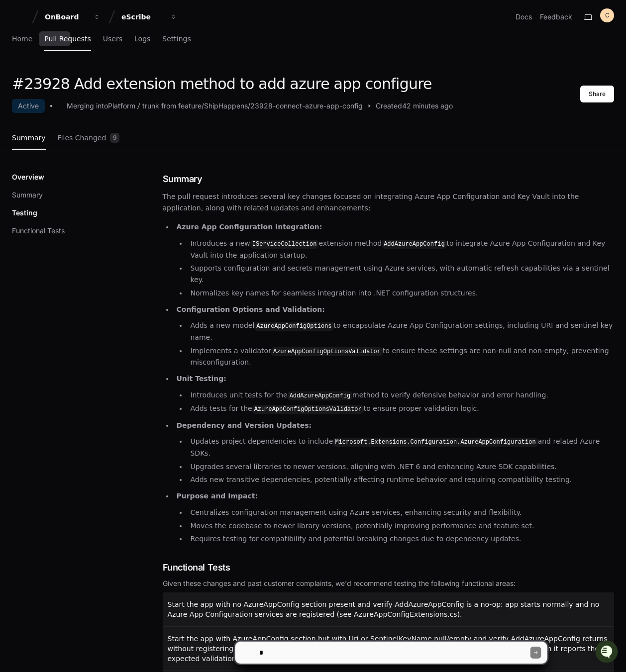 The image size is (626, 672). I want to click on button: eScribe, so click(149, 17).